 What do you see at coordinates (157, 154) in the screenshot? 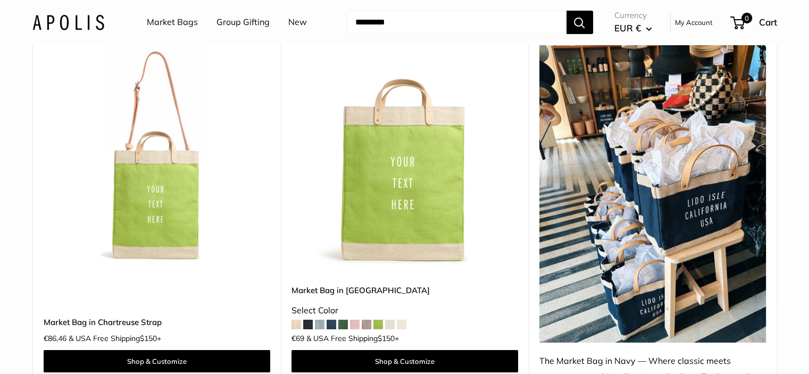
I see `a: Market Bag in Chartreuse StrapMarket Bag in Chartreuse Strap` at bounding box center [157, 154].